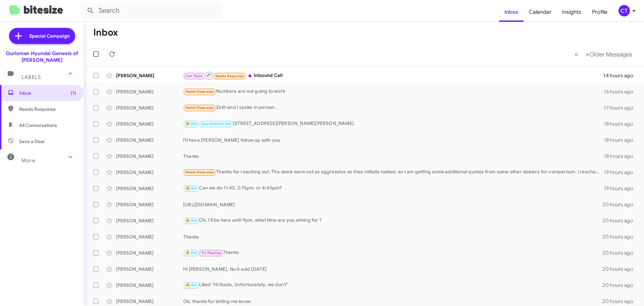  Describe the element at coordinates (42, 36) in the screenshot. I see `a: Special Campaign` at that location.